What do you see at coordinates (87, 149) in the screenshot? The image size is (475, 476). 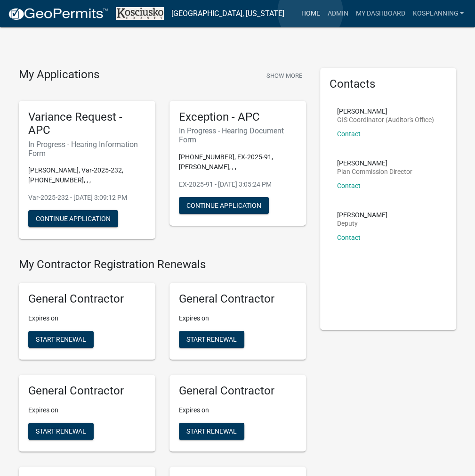 I see `h6: In Progress - Hearing Information Form` at bounding box center [87, 149].